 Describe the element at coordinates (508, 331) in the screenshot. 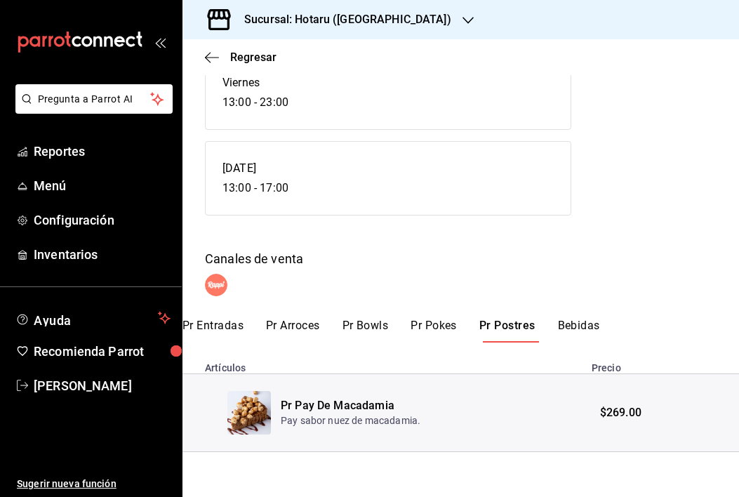

I see `button: Pr Postres` at that location.